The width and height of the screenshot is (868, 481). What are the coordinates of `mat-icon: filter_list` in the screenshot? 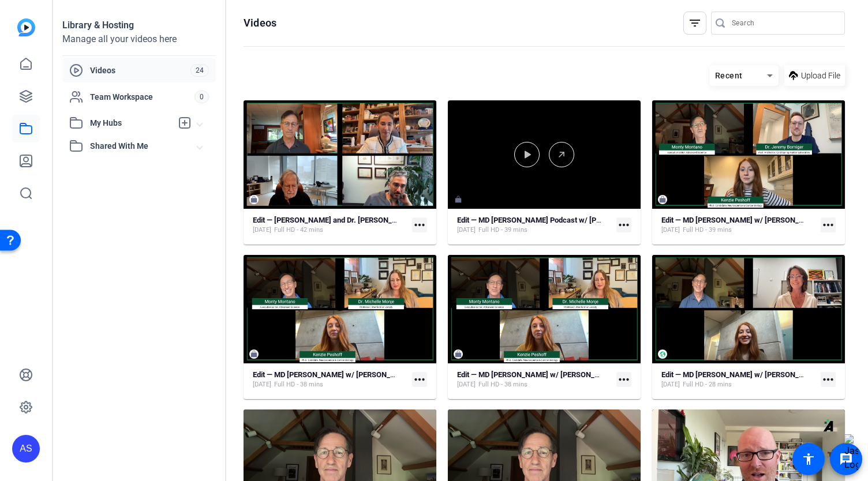 It's located at (695, 23).